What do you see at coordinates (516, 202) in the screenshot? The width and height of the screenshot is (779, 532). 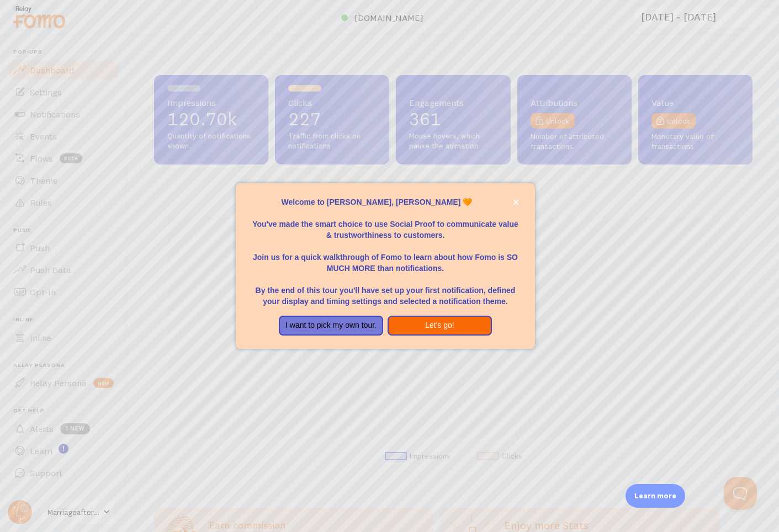 I see `button: close,` at bounding box center [516, 202].